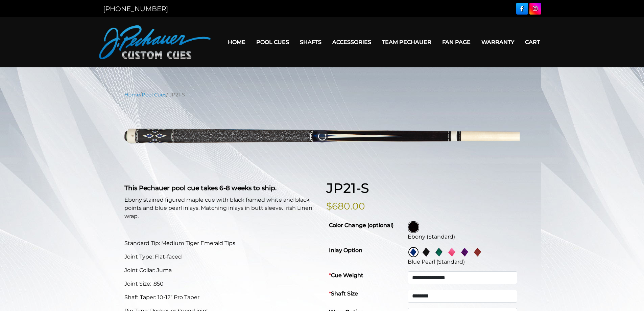 The image size is (644, 311). What do you see at coordinates (344, 294) in the screenshot?
I see `strong: Shaft Size` at bounding box center [344, 294].